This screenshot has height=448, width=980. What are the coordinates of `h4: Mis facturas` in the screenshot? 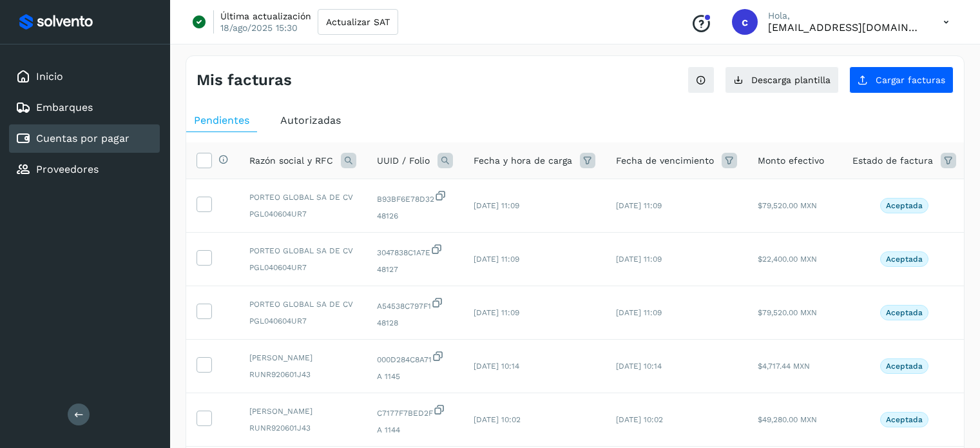 It's located at (244, 80).